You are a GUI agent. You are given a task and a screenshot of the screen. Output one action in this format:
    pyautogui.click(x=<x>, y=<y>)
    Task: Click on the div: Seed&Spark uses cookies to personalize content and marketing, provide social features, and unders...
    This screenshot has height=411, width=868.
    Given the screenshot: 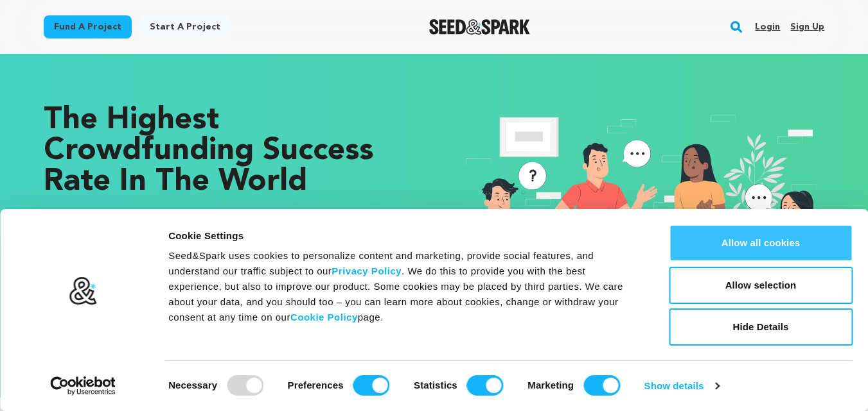 What is the action you would take?
    pyautogui.click(x=404, y=287)
    